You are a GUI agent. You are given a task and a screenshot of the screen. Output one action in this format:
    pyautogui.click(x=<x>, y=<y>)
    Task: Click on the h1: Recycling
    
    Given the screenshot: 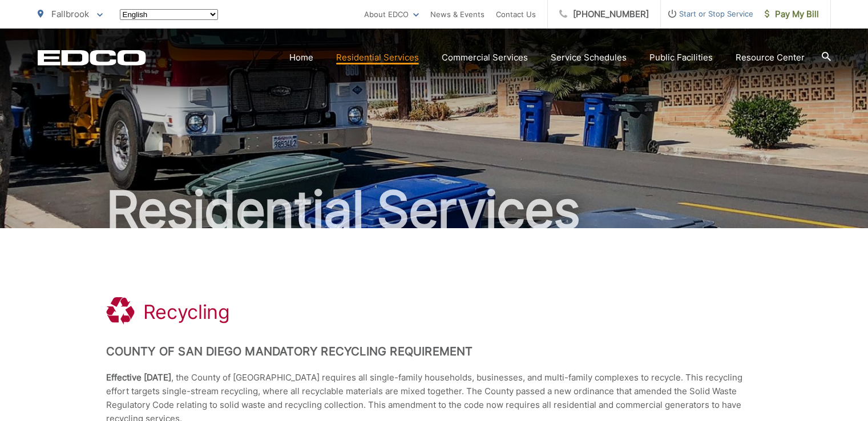 What is the action you would take?
    pyautogui.click(x=187, y=312)
    